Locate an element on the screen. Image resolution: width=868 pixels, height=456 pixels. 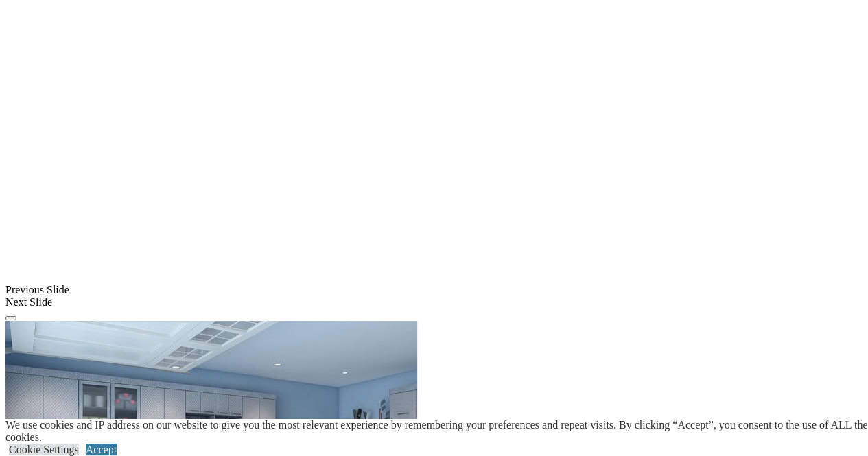
div: Next Slide is located at coordinates (434, 303).